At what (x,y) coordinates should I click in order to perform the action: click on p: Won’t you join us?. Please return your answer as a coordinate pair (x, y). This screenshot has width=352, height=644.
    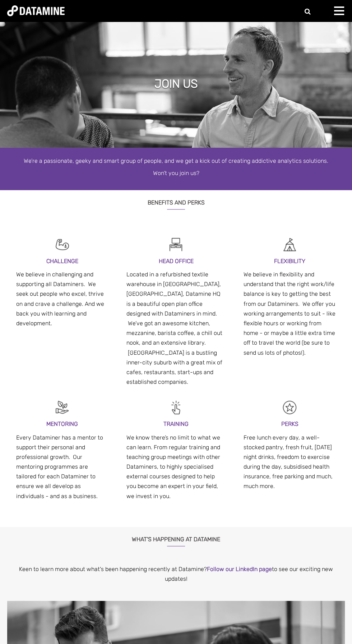
    Looking at the image, I should click on (176, 174).